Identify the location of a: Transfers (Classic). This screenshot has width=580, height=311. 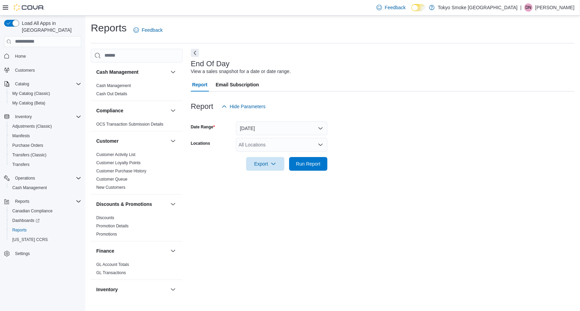
(29, 155).